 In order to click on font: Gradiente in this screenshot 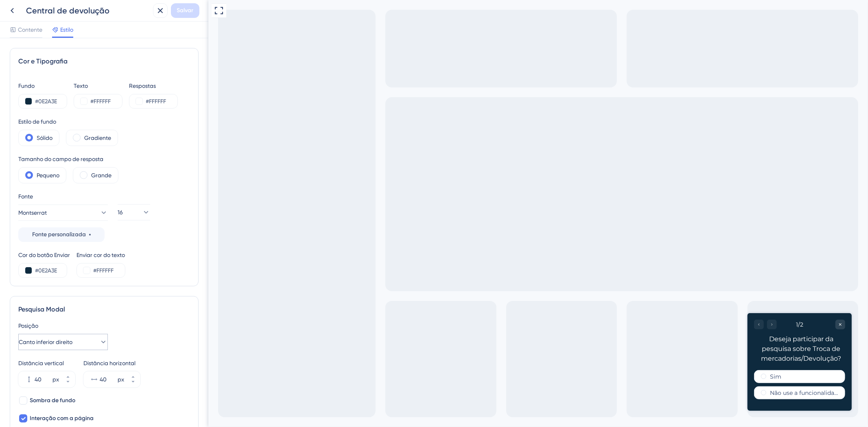, I will do `click(97, 138)`.